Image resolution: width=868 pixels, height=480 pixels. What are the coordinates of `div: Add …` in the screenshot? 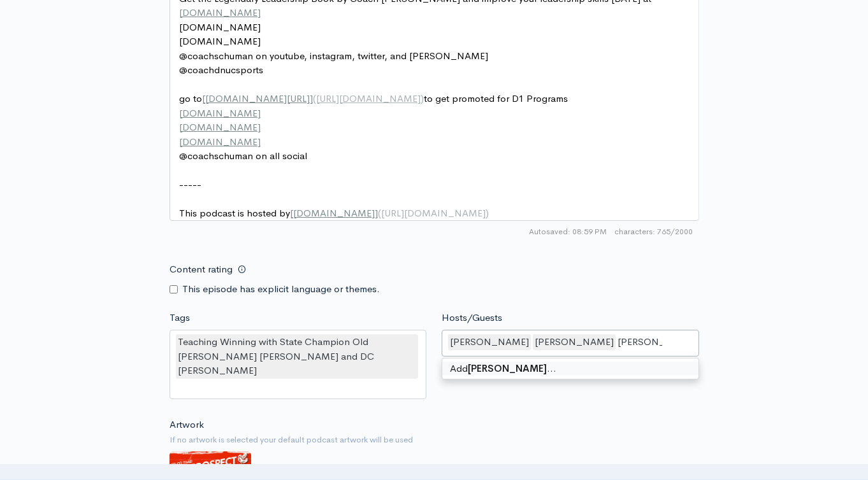 It's located at (570, 369).